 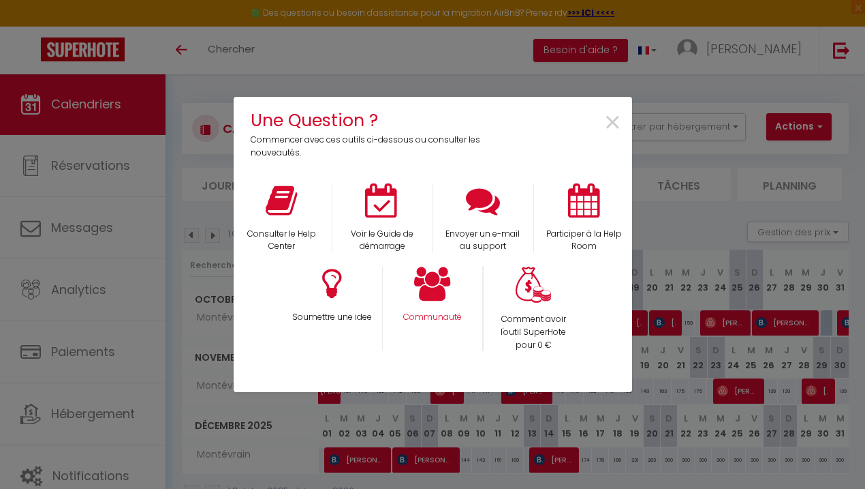 I want to click on p: Commencer avec ces outils ci-dessous ou consulter les nouveautés., so click(x=370, y=146).